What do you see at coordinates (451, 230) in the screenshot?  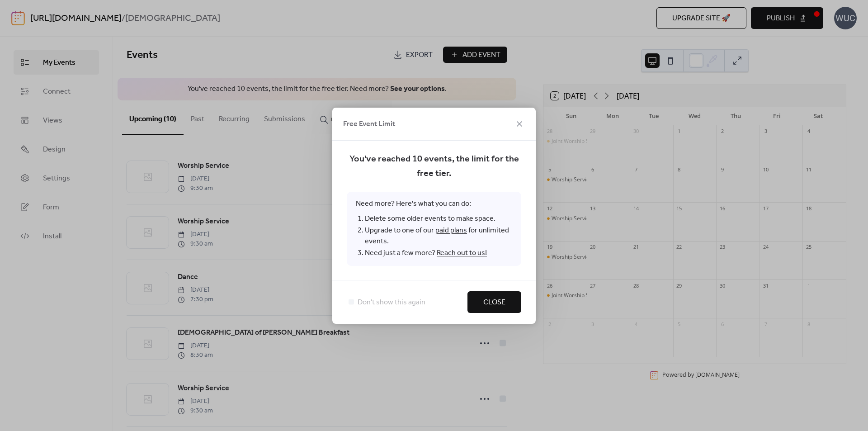 I see `a: paid plans` at bounding box center [451, 230].